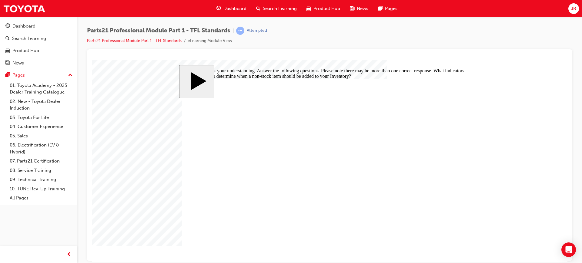  Describe the element at coordinates (276, 8) in the screenshot. I see `a: search-iconSearch Learning` at that location.